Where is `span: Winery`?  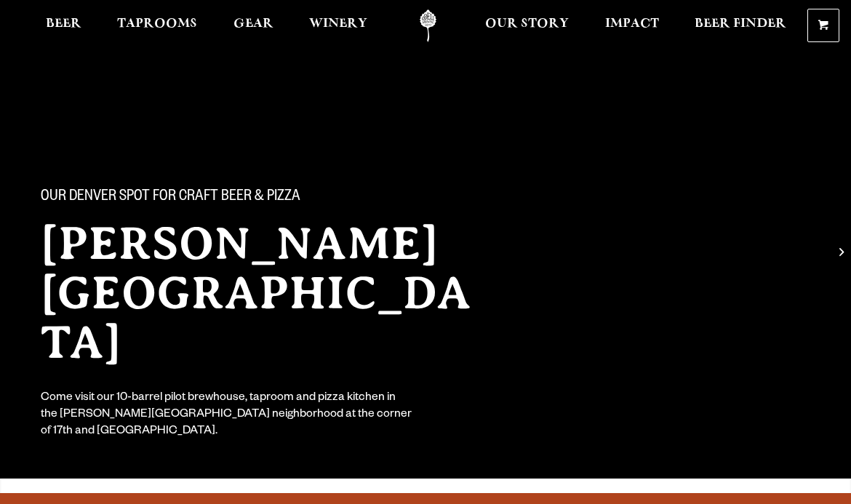
span: Winery is located at coordinates (338, 24).